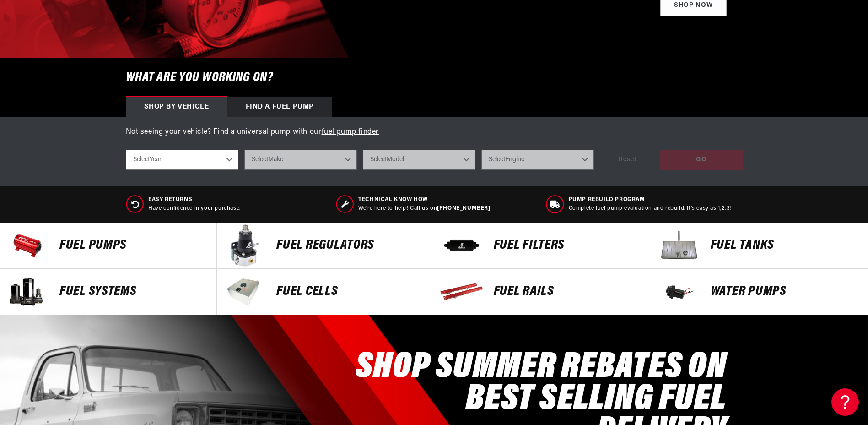  I want to click on img: FUEL FILTERS, so click(461, 245).